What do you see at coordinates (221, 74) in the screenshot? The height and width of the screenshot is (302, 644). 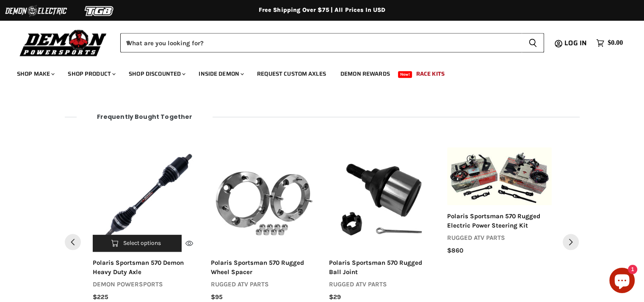 I see `a: Inside Demon` at bounding box center [221, 74].